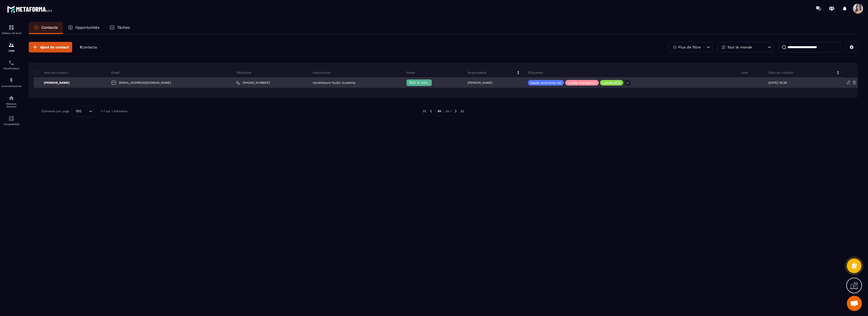 Image resolution: width=868 pixels, height=316 pixels. What do you see at coordinates (244, 73) in the screenshot?
I see `p: Téléphone` at bounding box center [244, 73].